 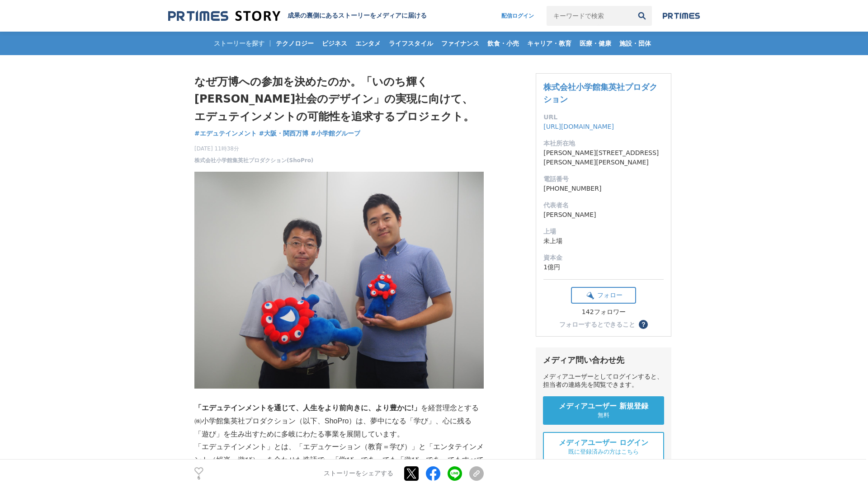 I want to click on span: #エデュテインメント, so click(x=226, y=133).